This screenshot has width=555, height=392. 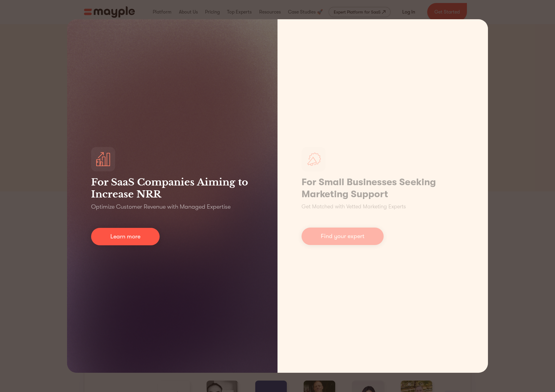 What do you see at coordinates (383, 188) in the screenshot?
I see `h1: For Small Businesses Seeking Marketing Support` at bounding box center [383, 188].